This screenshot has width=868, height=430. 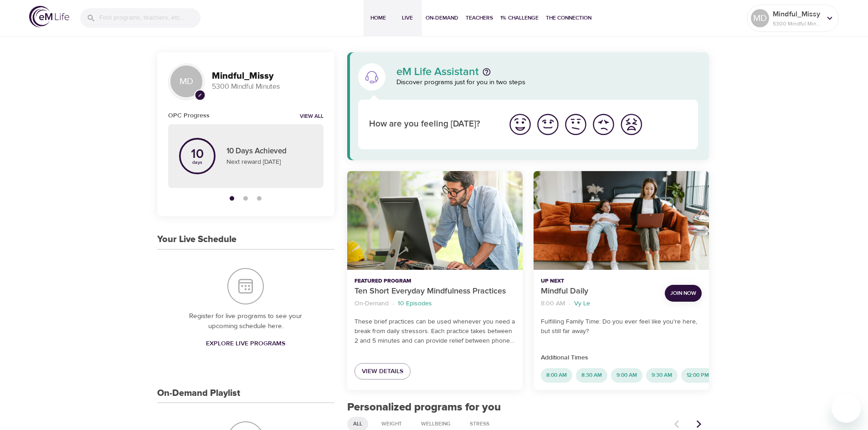 I want to click on p: Additional Times, so click(x=621, y=358).